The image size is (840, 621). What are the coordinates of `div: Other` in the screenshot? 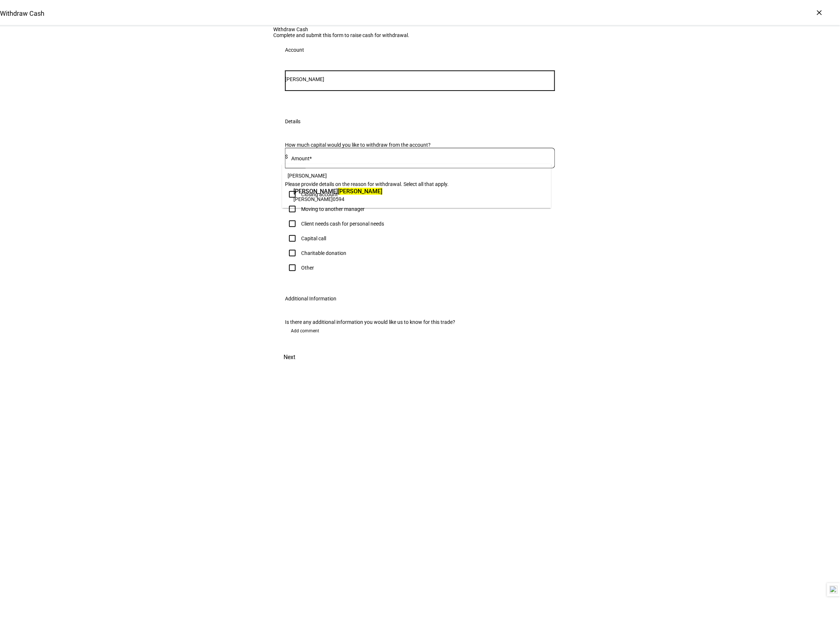 It's located at (308, 268).